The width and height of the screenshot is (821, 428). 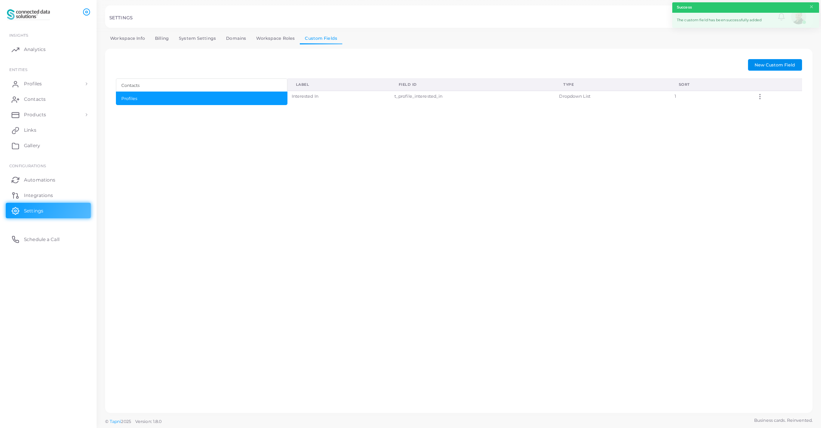 What do you see at coordinates (127, 38) in the screenshot?
I see `a: Workspace Info` at bounding box center [127, 38].